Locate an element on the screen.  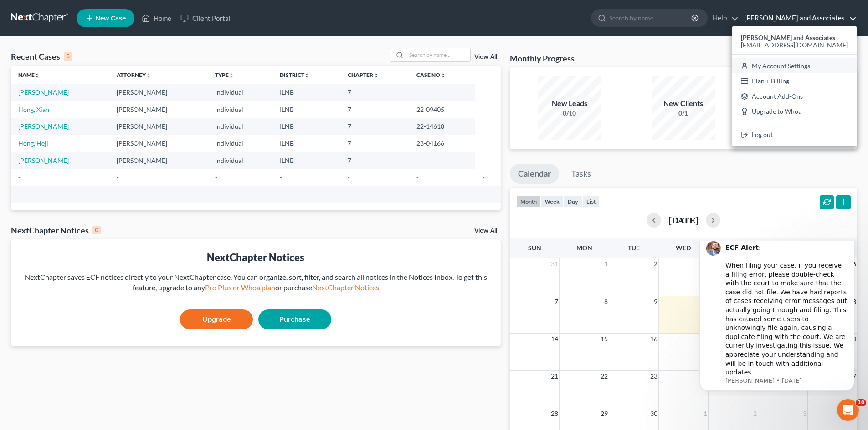
a: My Account Settings is located at coordinates (794, 66).